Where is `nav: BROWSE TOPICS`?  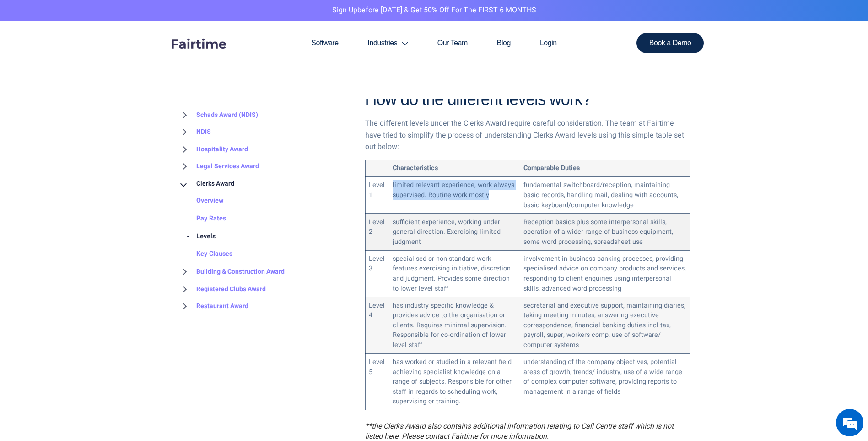
nav: BROWSE TOPICS is located at coordinates (264, 211).